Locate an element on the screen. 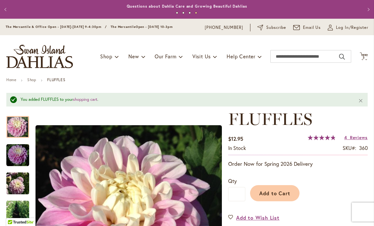 This screenshot has height=226, width=374. strong: FLUFFLES is located at coordinates (56, 80).